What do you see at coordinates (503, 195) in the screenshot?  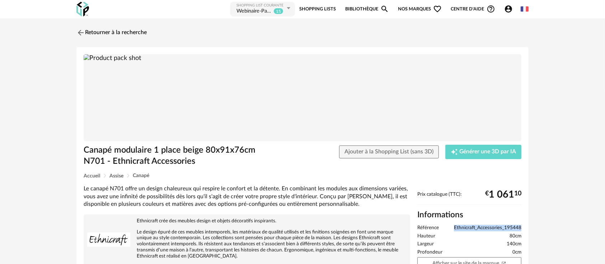 I see `div: € 10` at bounding box center [503, 195].